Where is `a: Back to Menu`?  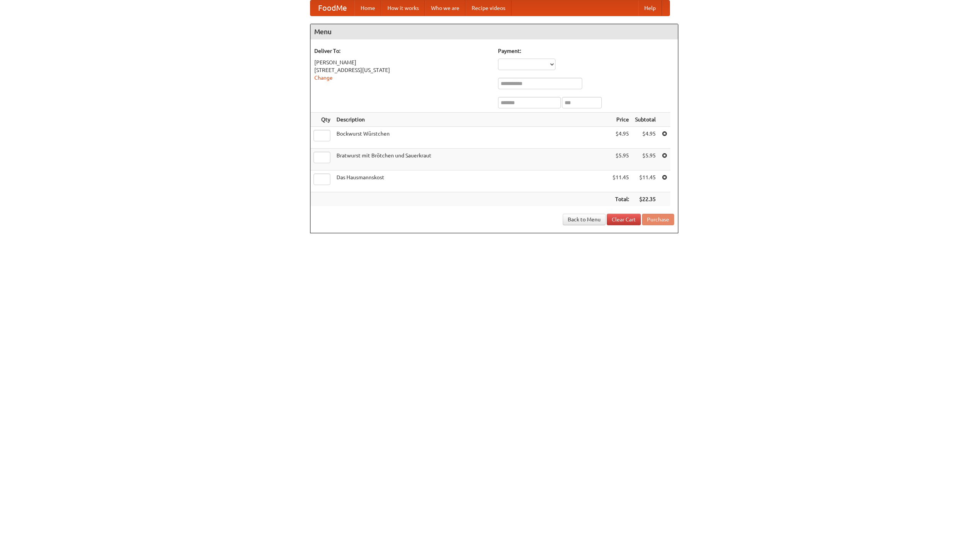
a: Back to Menu is located at coordinates (584, 219).